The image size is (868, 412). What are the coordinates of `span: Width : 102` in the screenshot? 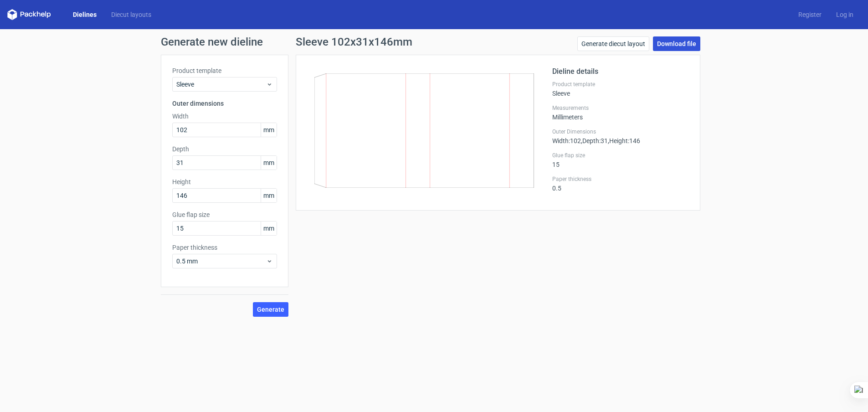 It's located at (567, 141).